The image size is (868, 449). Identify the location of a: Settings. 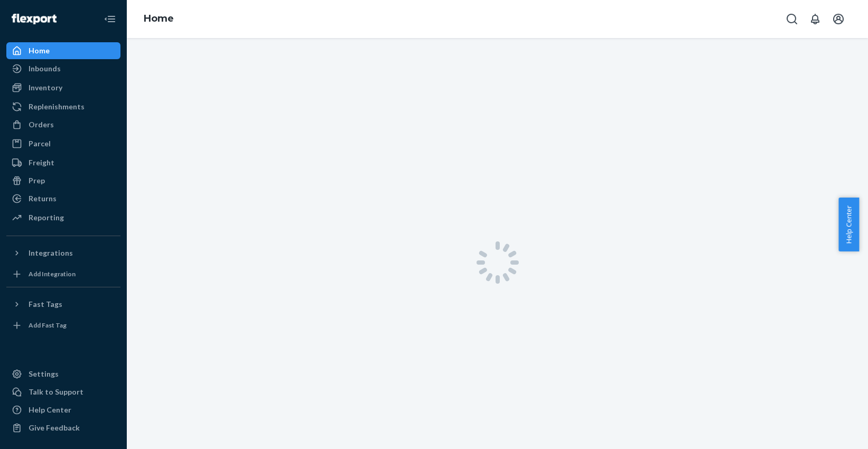
(63, 375).